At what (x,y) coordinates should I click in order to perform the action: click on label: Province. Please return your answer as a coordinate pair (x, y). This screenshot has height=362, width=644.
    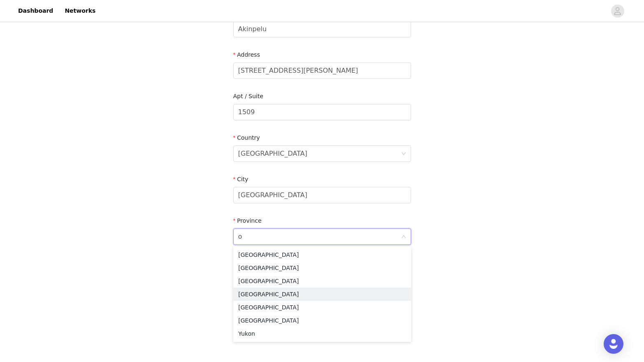
    Looking at the image, I should click on (248, 221).